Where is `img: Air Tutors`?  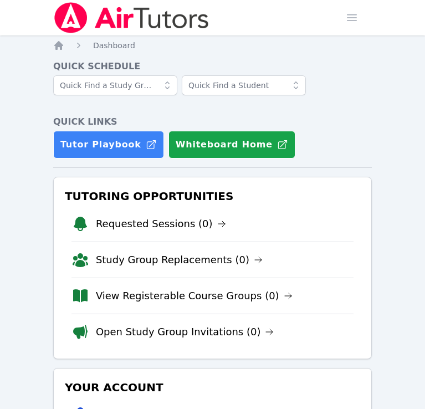
img: Air Tutors is located at coordinates (131, 18).